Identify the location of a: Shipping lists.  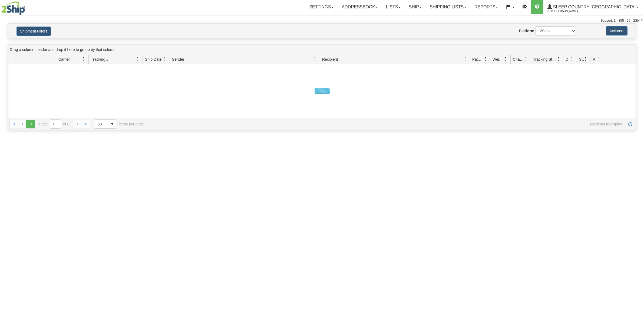
(448, 7).